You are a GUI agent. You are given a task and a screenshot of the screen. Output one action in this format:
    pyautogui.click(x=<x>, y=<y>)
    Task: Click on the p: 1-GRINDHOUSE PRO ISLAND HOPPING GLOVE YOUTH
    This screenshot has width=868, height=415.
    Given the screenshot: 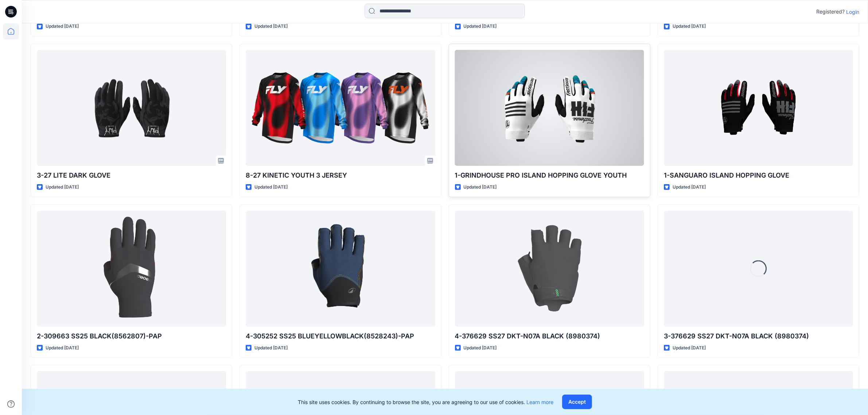 What is the action you would take?
    pyautogui.click(x=549, y=175)
    